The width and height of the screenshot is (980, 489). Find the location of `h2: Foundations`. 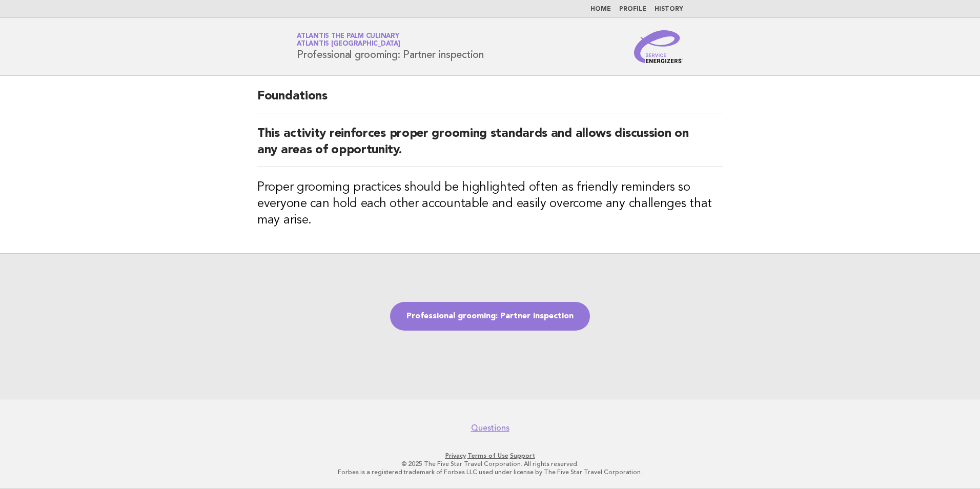

h2: Foundations is located at coordinates (490, 101).